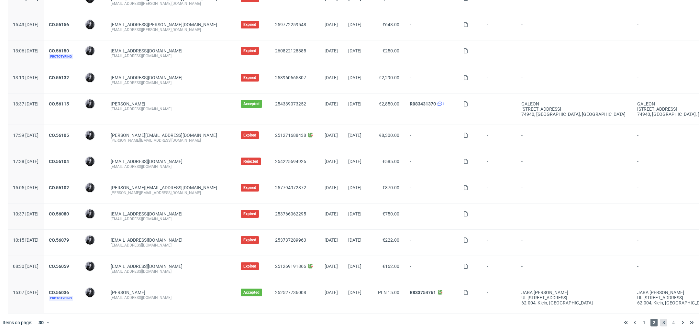 The image size is (699, 330). What do you see at coordinates (391, 162) in the screenshot?
I see `span: €585.00` at bounding box center [391, 162].